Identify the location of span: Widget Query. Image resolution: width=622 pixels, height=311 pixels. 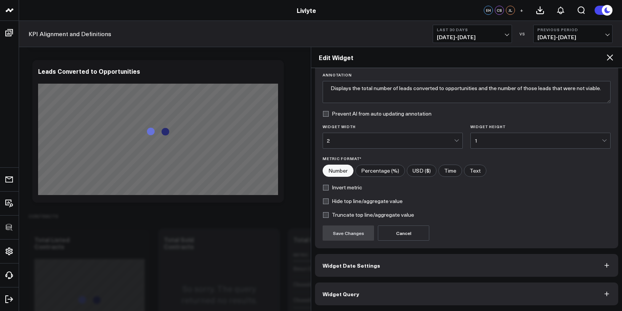
(341, 294).